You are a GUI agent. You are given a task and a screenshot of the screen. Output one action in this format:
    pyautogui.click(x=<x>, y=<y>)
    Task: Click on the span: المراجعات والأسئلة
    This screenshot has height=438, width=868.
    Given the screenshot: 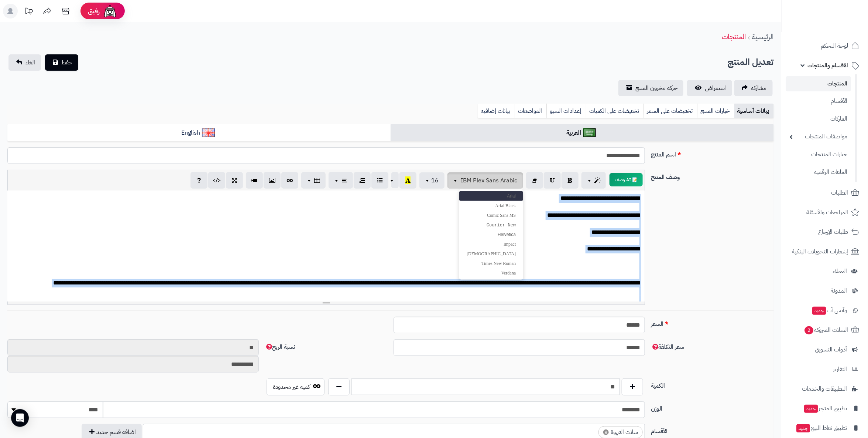 What is the action you would take?
    pyautogui.click(x=827, y=212)
    